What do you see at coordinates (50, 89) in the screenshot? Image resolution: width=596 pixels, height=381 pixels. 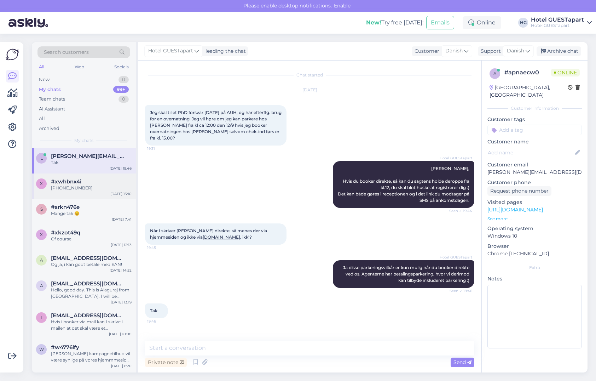 I see `div: My chats` at bounding box center [50, 89].